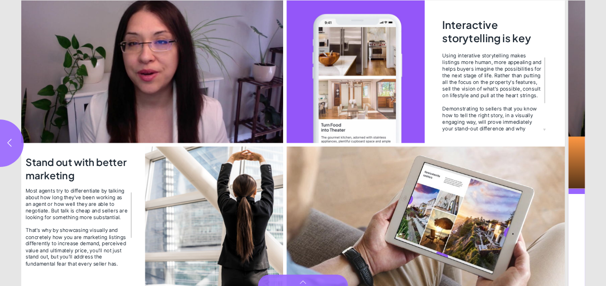  Describe the element at coordinates (78, 168) in the screenshot. I see `h2: Stand out with better marketing` at that location.